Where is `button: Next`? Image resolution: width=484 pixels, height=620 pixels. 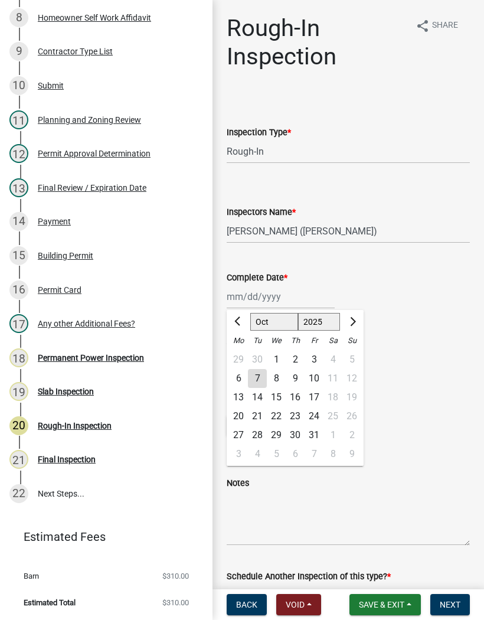
button: Next is located at coordinates (450, 604).